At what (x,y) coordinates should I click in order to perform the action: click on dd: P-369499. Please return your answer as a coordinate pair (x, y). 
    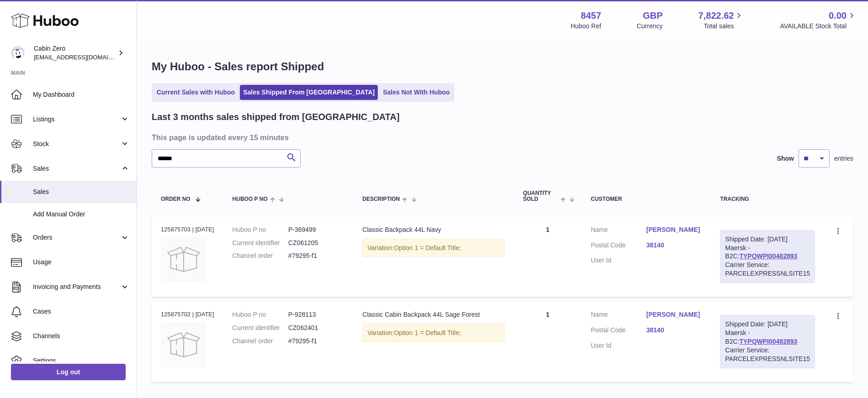
    Looking at the image, I should click on (316, 230).